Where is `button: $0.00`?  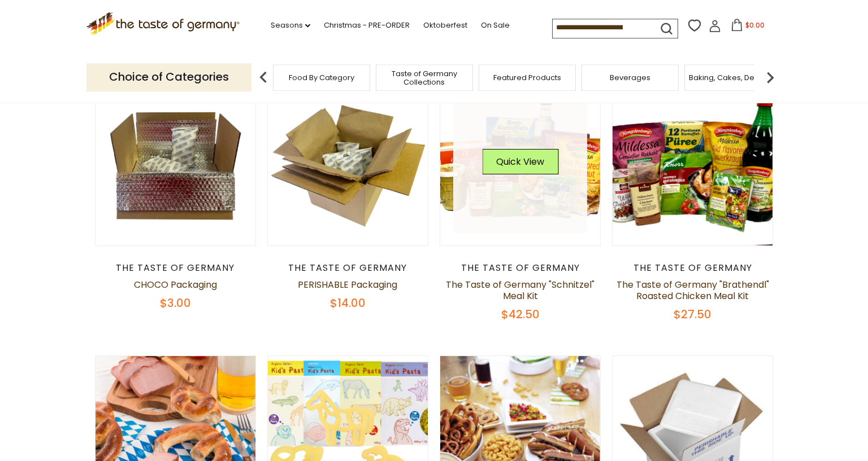
button: $0.00 is located at coordinates (747, 27).